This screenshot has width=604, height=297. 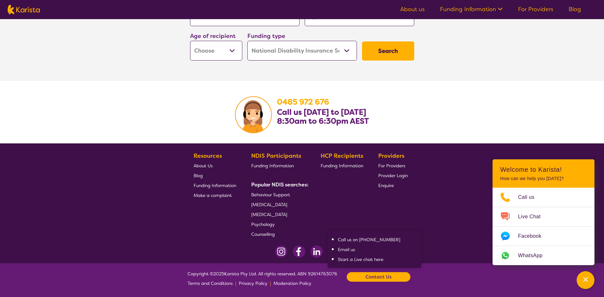 What do you see at coordinates (24, 10) in the screenshot?
I see `img: Karista logo` at bounding box center [24, 10].